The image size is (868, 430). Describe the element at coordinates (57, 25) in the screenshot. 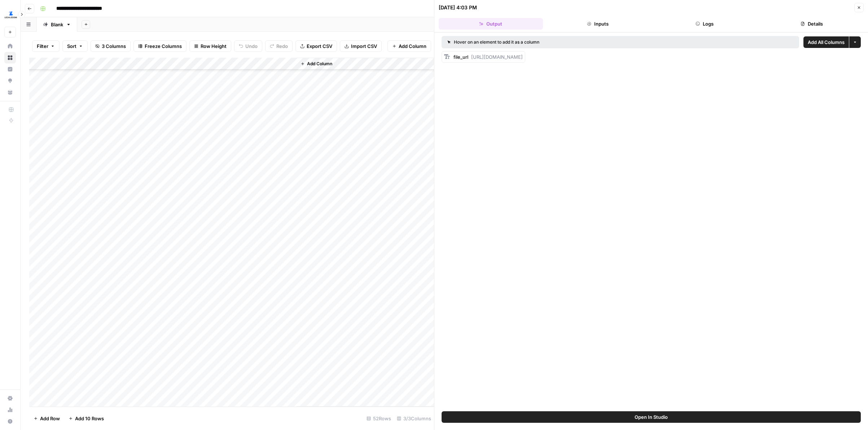

I see `a: Blank` at that location.